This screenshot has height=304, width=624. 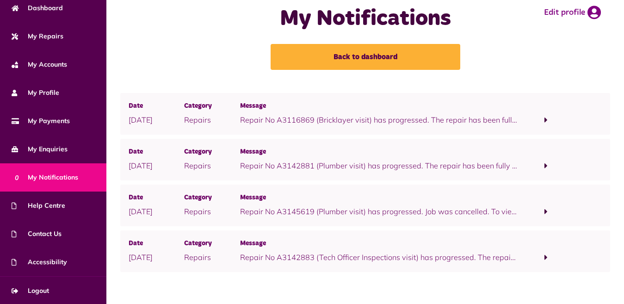 What do you see at coordinates (37, 8) in the screenshot?
I see `span: Dashboard` at bounding box center [37, 8].